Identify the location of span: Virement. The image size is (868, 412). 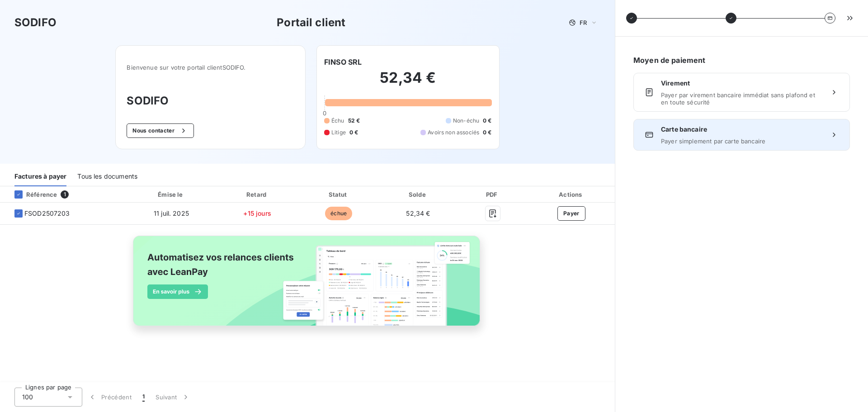
(741, 83).